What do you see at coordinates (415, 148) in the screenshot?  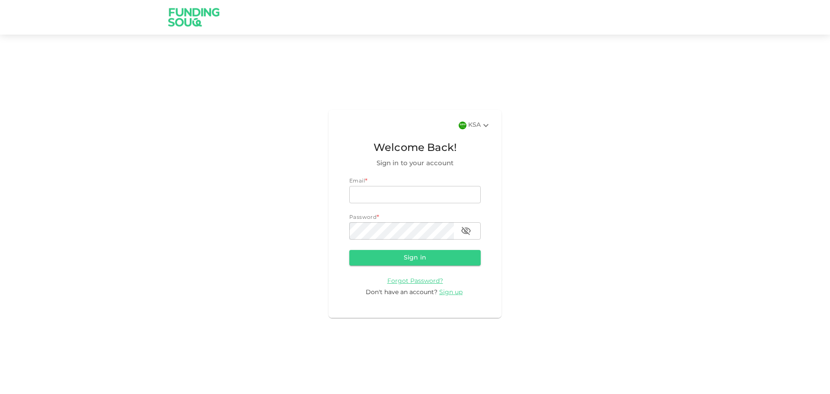 I see `span: Welcome Back!` at bounding box center [415, 148].